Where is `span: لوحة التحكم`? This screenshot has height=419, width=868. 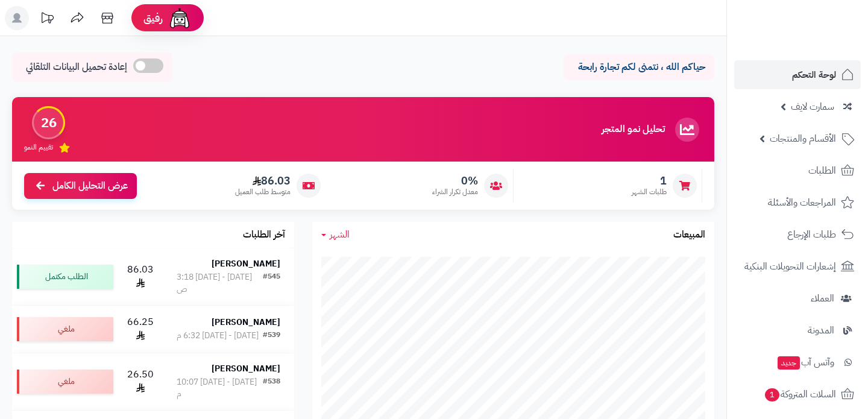
span: لوحة التحكم is located at coordinates (814, 74).